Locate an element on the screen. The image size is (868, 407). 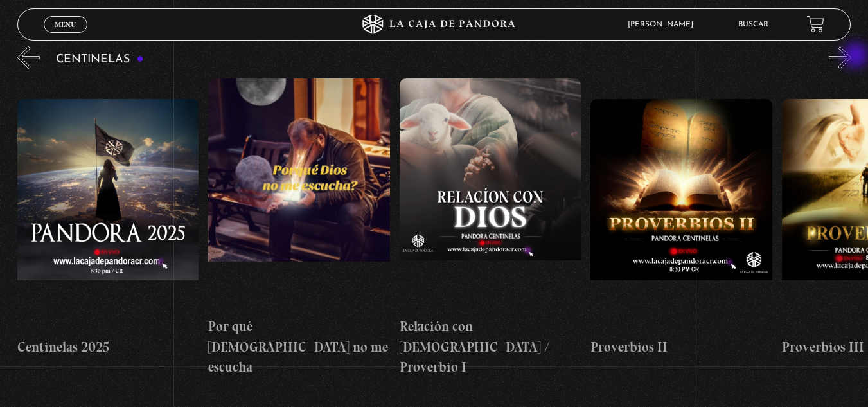
a: Buscar is located at coordinates (753, 25).